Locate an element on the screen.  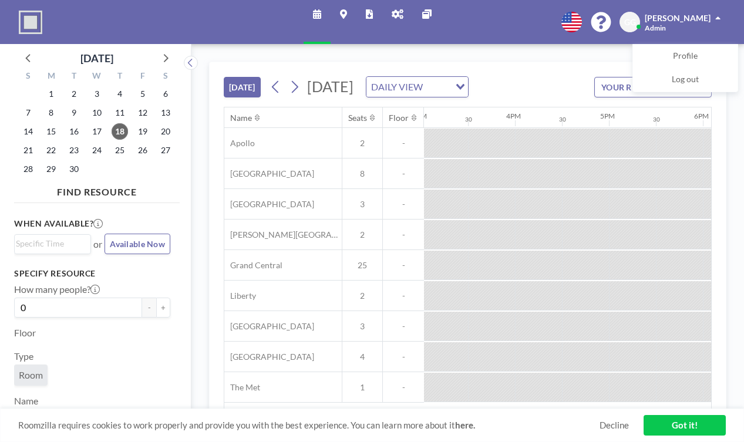
span: Monday, September 15, 2025 is located at coordinates (51, 132).